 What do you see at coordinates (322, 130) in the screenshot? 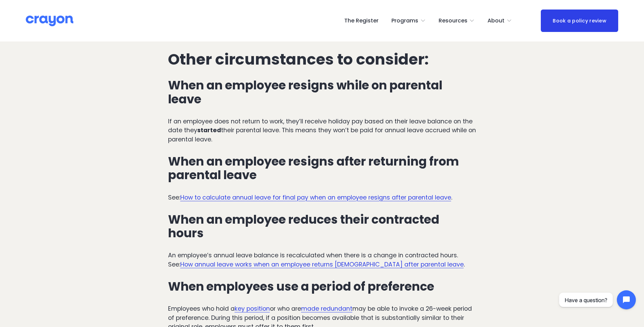
I see `p: If an employee does not return to work, they’ll receive holiday pay based on their leave balance ...` at bounding box center [322, 130].